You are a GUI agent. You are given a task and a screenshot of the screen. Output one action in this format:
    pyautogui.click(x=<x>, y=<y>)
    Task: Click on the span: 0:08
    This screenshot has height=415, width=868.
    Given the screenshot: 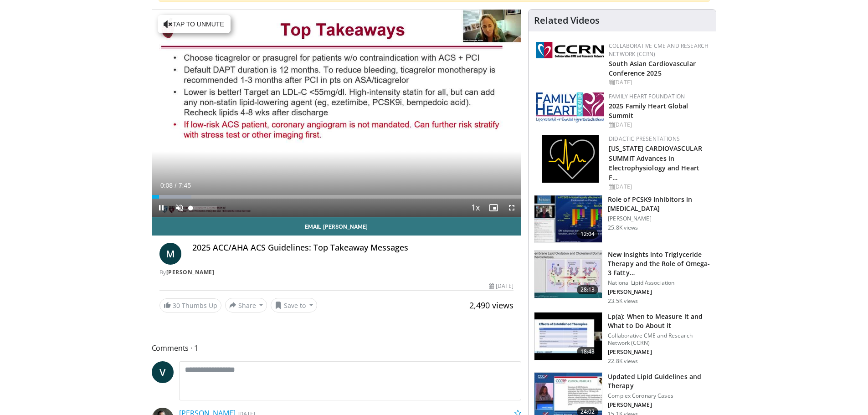 What is the action you would take?
    pyautogui.click(x=166, y=186)
    